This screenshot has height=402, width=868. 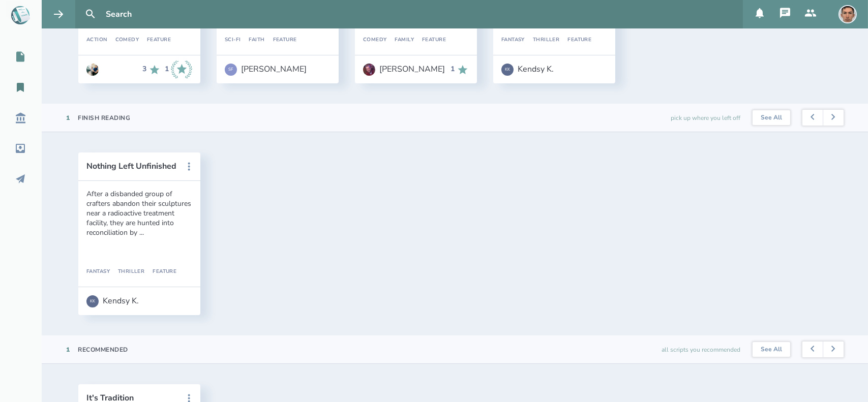 What do you see at coordinates (401, 40) in the screenshot?
I see `div: Family` at bounding box center [401, 40].